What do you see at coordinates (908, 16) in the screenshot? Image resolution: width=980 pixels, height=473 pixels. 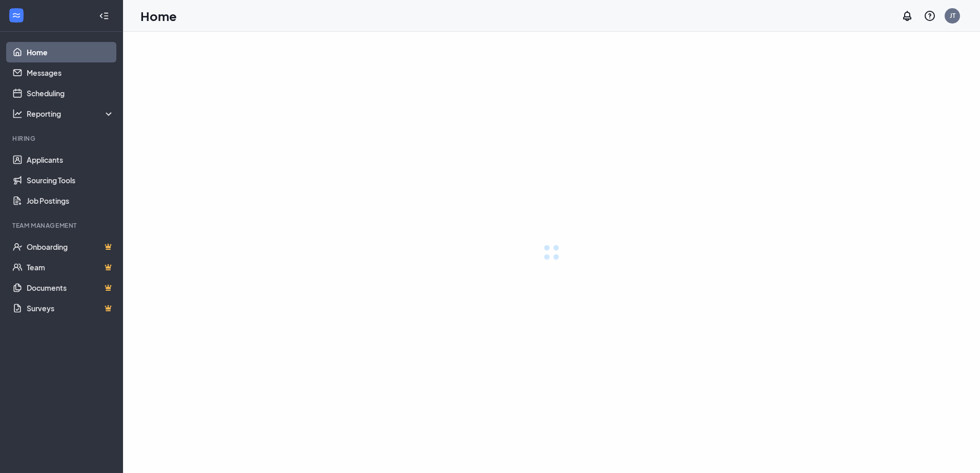 I see `svg: Notifications` at bounding box center [908, 16].